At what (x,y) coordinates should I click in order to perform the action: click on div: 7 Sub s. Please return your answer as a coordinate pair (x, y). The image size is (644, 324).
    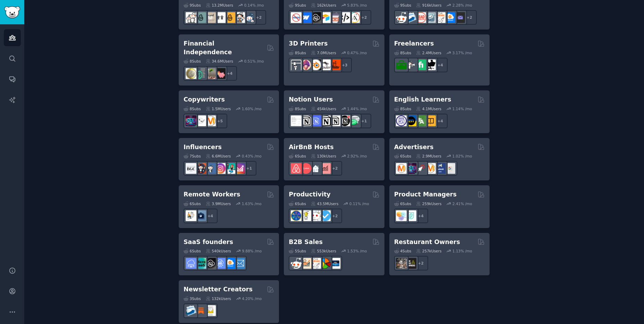
    Looking at the image, I should click on (192, 156).